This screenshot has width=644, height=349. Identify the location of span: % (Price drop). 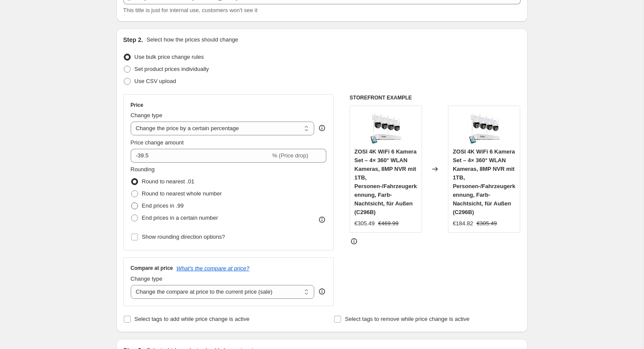
(290, 156).